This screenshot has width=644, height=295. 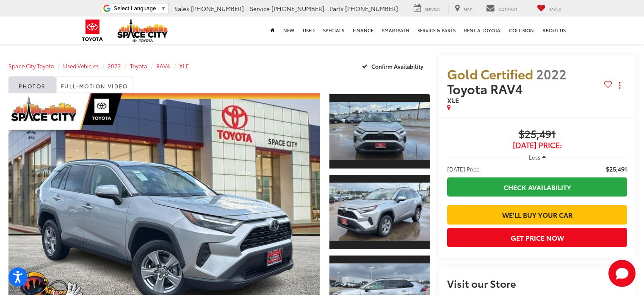 What do you see at coordinates (550, 9) in the screenshot?
I see `a: My Saved Vehicles` at bounding box center [550, 9].